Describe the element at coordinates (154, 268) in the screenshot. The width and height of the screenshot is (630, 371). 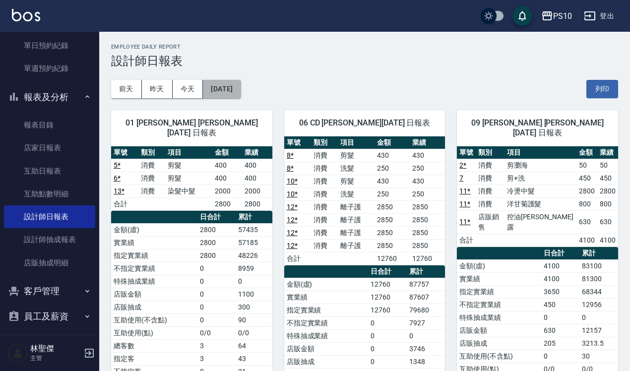
I see `td: 不指定實業績` at that location.